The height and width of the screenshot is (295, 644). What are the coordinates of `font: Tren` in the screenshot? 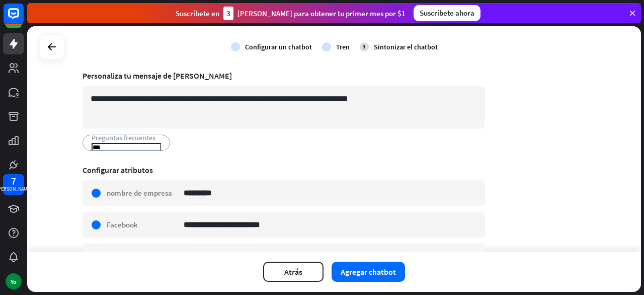 It's located at (342, 47).